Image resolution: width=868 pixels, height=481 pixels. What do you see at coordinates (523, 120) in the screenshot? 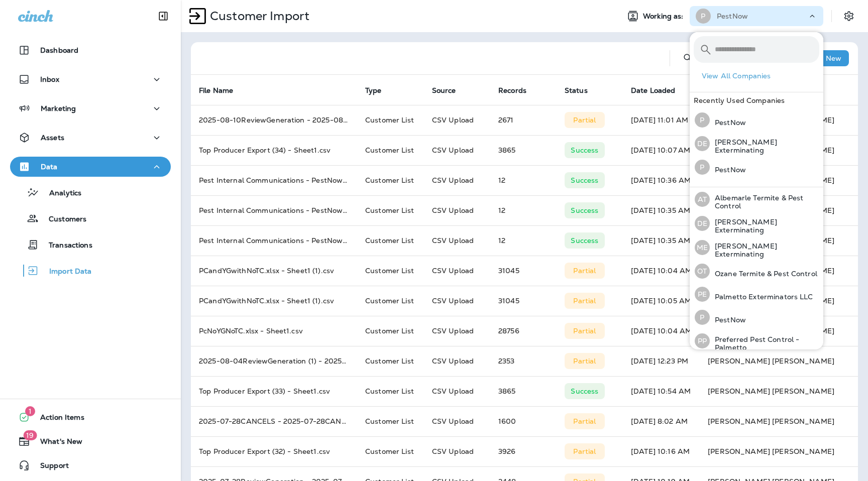
I see `td: 2671` at bounding box center [523, 120].